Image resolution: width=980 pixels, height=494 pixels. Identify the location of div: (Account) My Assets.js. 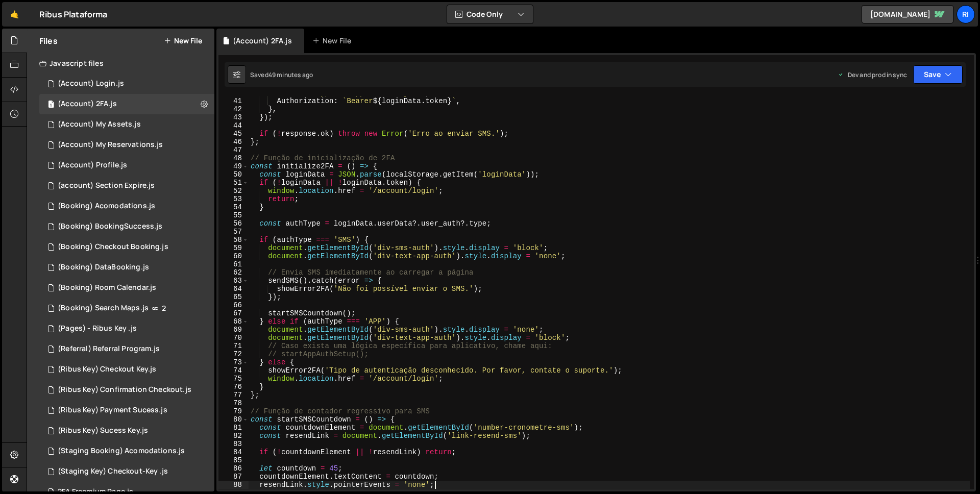
(99, 125).